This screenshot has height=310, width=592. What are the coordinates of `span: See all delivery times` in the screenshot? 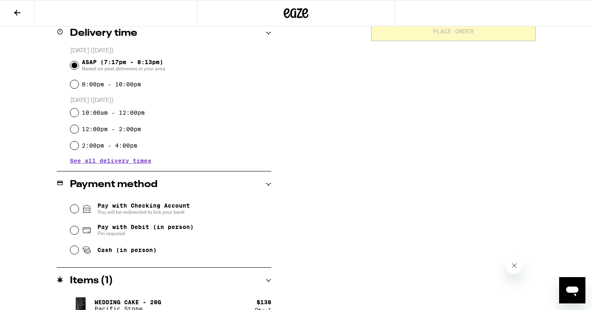 It's located at (111, 161).